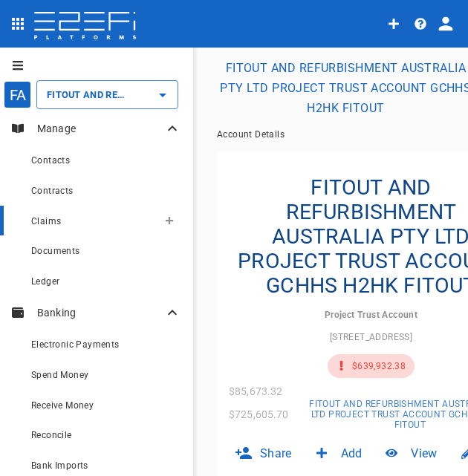  Describe the element at coordinates (263, 453) in the screenshot. I see `div: Share` at that location.